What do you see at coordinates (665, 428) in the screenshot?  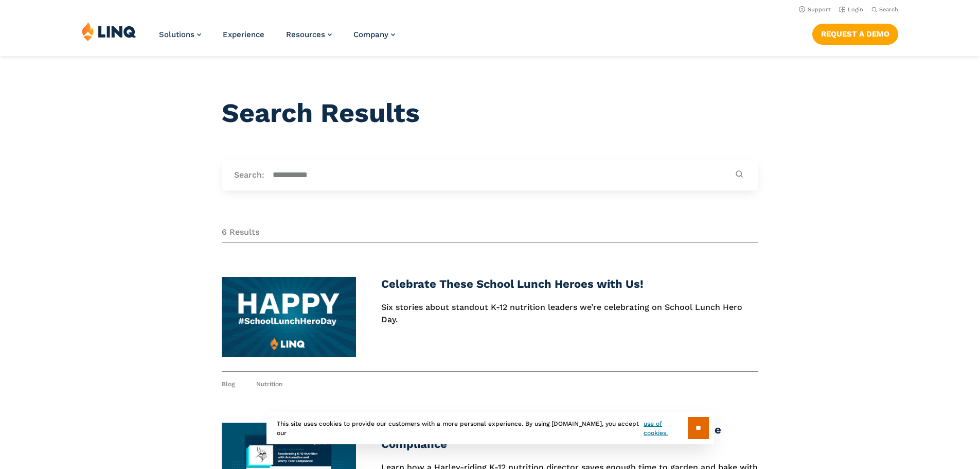 I see `a: use of cookies.` at bounding box center [665, 428].